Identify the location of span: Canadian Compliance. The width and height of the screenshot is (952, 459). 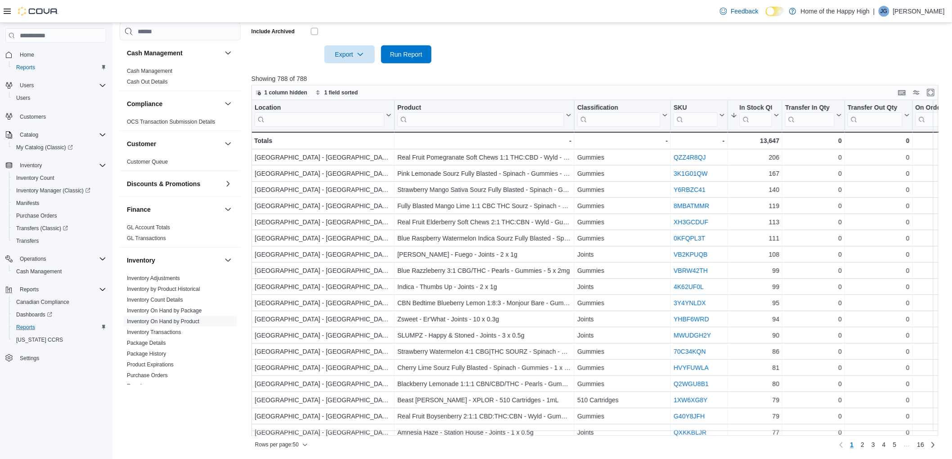
(59, 302).